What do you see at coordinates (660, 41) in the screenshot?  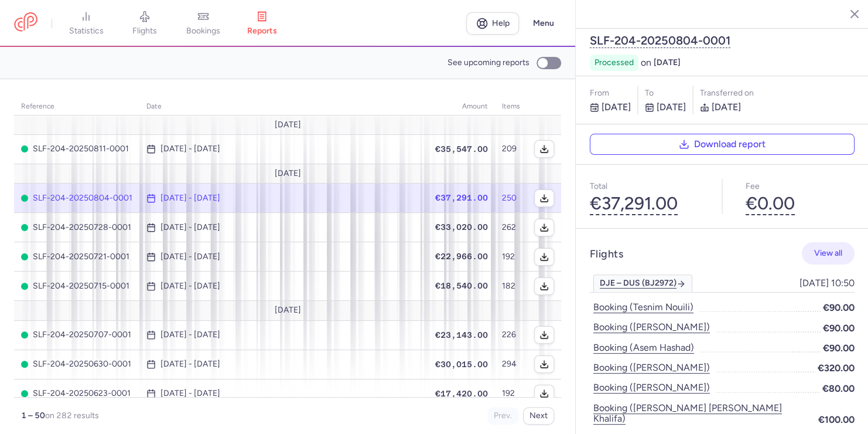 I see `button: SLF-204-20250804-0001` at bounding box center [660, 41].